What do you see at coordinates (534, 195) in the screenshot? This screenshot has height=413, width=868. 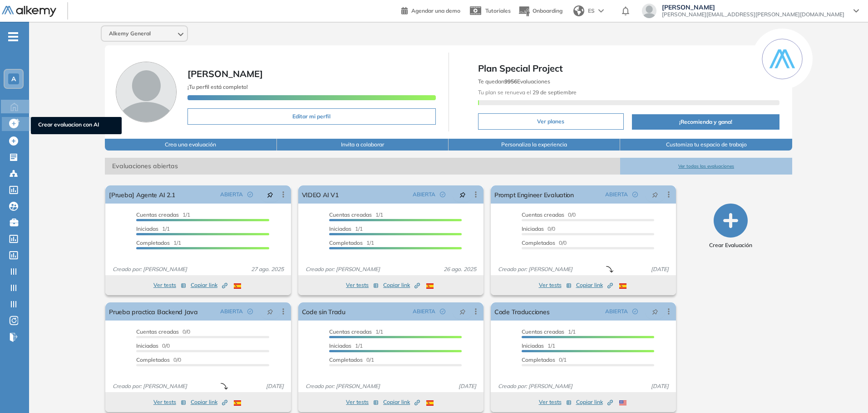 I see `a: Prompt Engineer Evaluation` at bounding box center [534, 195].